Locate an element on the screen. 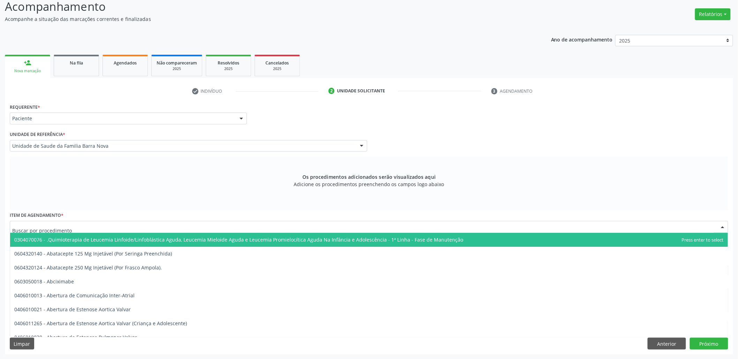 The width and height of the screenshot is (738, 359). span: Cancelados is located at coordinates (277, 63).